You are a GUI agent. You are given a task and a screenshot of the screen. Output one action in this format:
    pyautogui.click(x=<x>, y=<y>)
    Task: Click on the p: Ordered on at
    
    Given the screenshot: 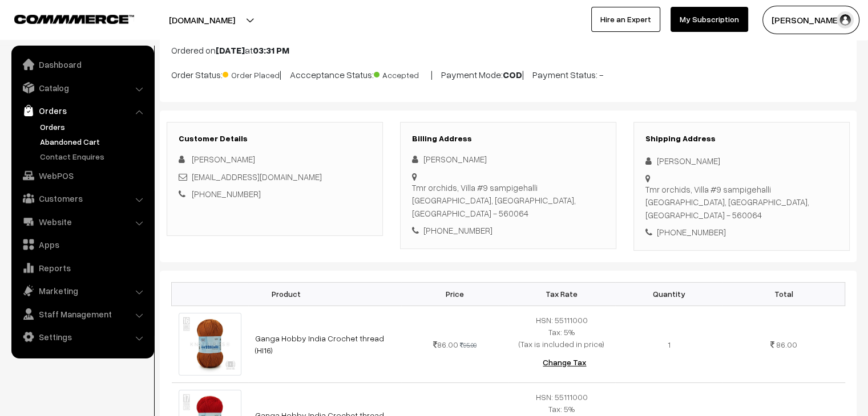 What is the action you would take?
    pyautogui.click(x=508, y=50)
    